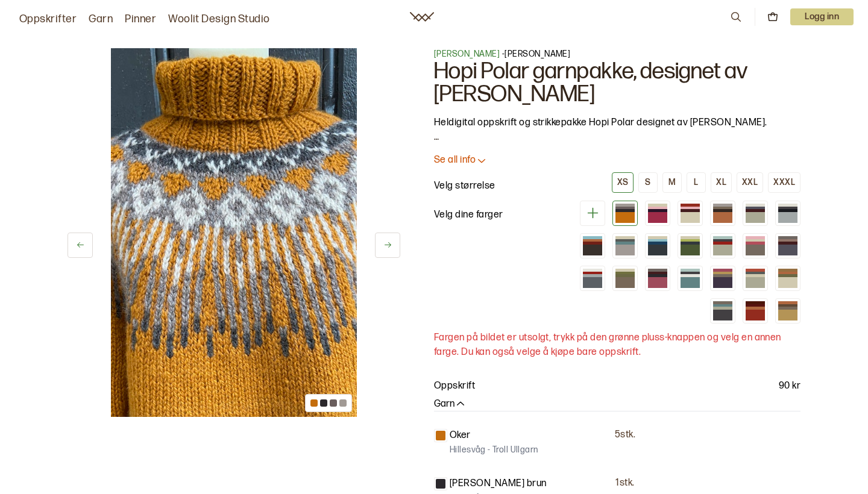 This screenshot has width=868, height=494. Describe the element at coordinates (755, 311) in the screenshot. I see `div: Rød og rust (utsolgt)` at that location.